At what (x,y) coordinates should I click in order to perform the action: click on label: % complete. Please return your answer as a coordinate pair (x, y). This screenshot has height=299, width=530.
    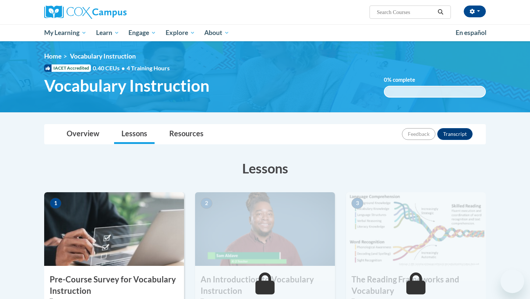
    Looking at the image, I should click on (405, 80).